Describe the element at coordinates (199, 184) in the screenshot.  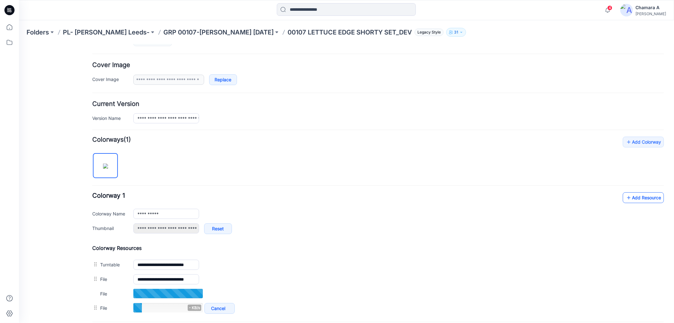
I see `a: Reset` at that location.